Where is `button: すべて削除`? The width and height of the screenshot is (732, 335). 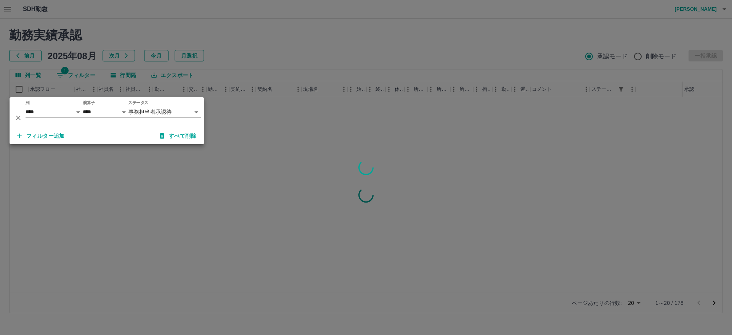
button: すべて削除 is located at coordinates (178, 136).